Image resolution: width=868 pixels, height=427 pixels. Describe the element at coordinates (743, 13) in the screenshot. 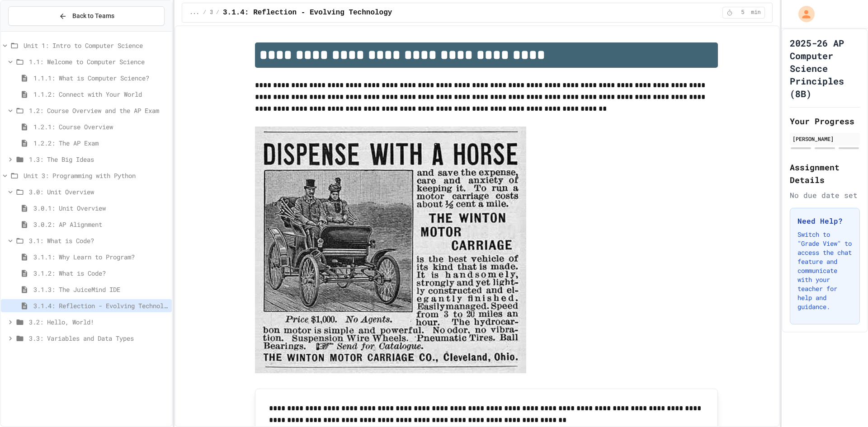

I see `span: 5` at that location.